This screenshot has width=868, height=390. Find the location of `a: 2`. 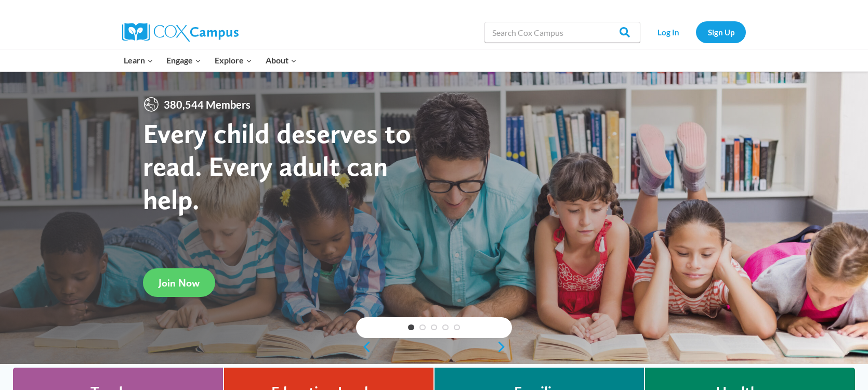

a: 2 is located at coordinates (423, 327).